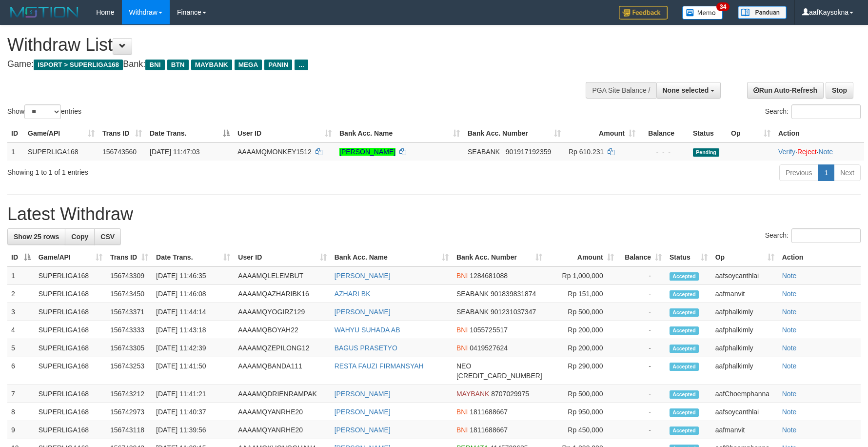 The image size is (868, 447). What do you see at coordinates (21, 348) in the screenshot?
I see `td: 5` at bounding box center [21, 348].